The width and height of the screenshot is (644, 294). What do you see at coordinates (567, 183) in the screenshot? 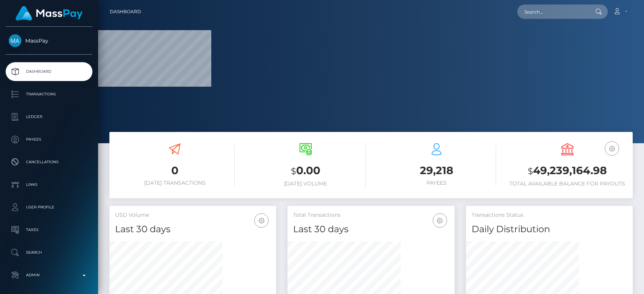
I see `h6: Total Available Balance for Payouts` at bounding box center [567, 183].